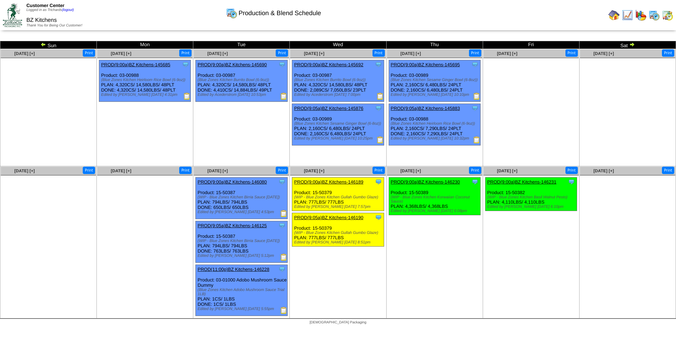 This screenshot has height=341, width=676. What do you see at coordinates (68, 10) in the screenshot?
I see `a: (logout)` at bounding box center [68, 10].